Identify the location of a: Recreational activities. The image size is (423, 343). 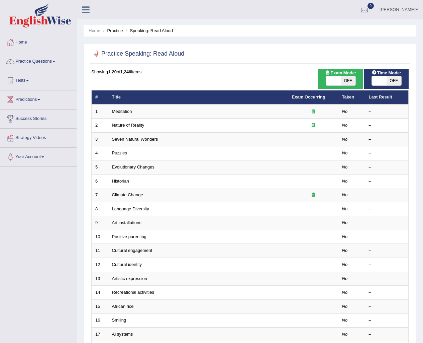
(133, 292).